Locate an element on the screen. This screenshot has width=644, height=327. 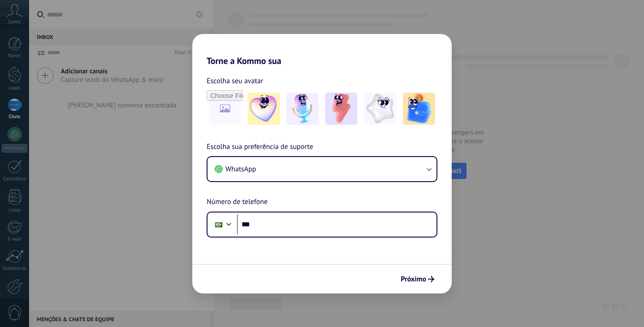
h2: Torne a Kommo sua is located at coordinates (322, 50).